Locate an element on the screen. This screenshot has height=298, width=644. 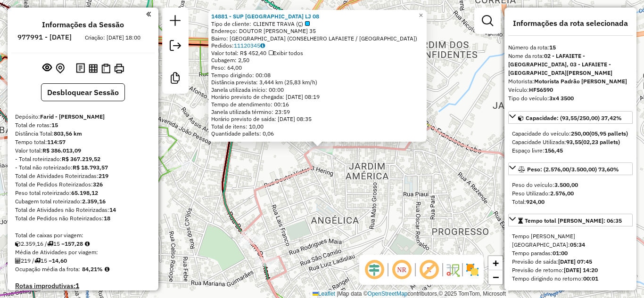
div: Previsão de retorno: is located at coordinates (570, 270).